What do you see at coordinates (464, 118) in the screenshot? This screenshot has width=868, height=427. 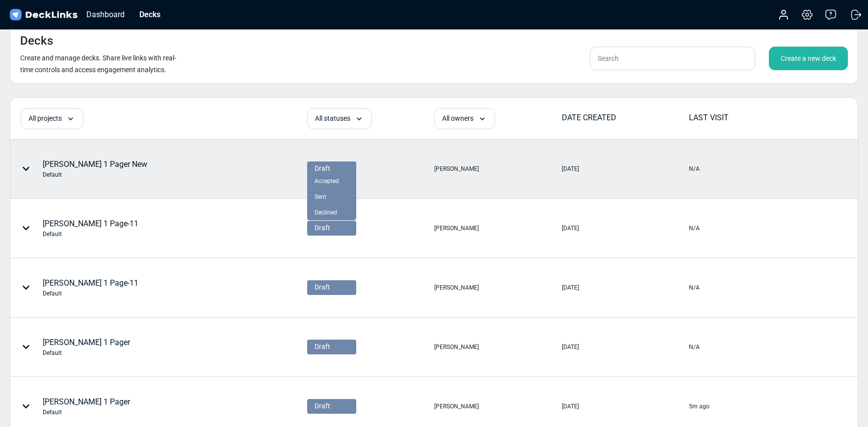 I see `div: All owners` at bounding box center [464, 118].